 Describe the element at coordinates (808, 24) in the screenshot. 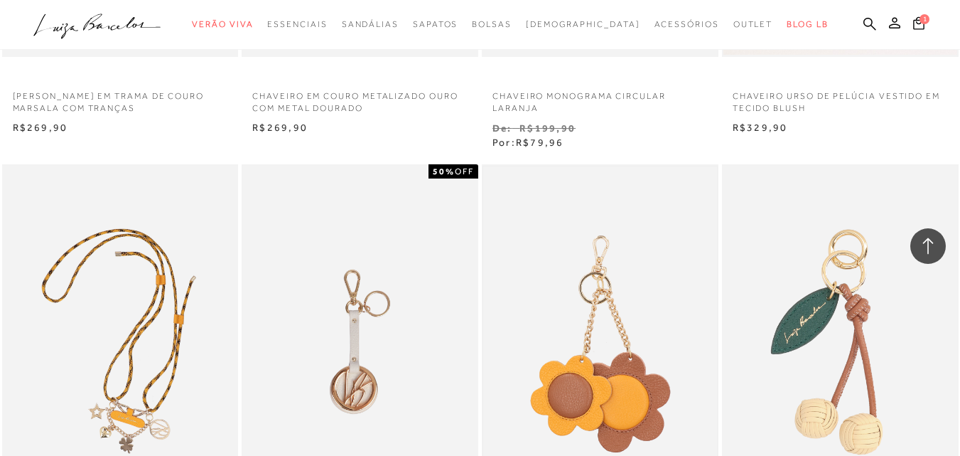

I see `a: BLOG LB` at that location.